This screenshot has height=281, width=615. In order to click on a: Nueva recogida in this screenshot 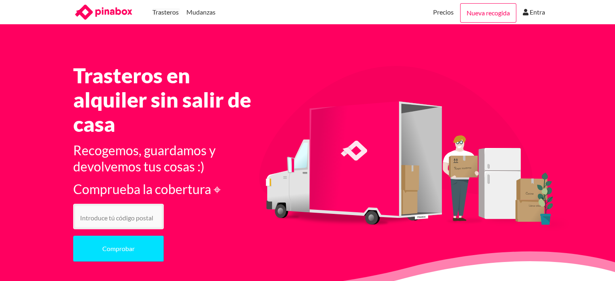, I will do `click(488, 13)`.